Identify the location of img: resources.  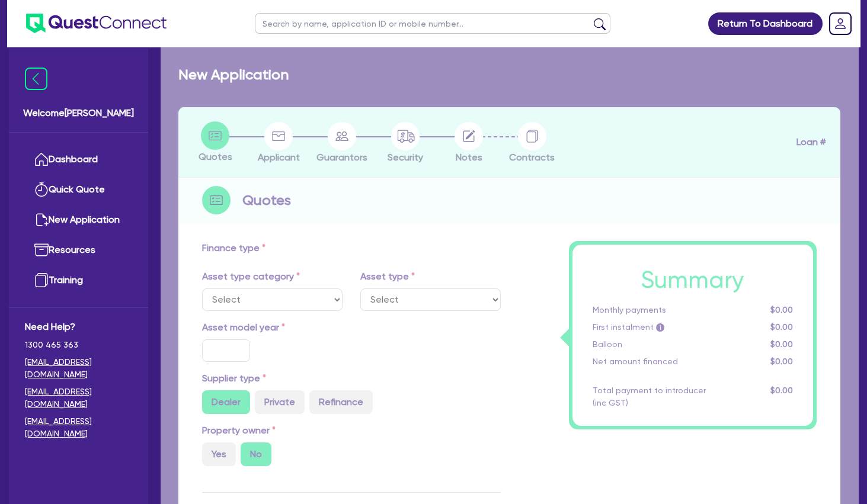
(41, 250).